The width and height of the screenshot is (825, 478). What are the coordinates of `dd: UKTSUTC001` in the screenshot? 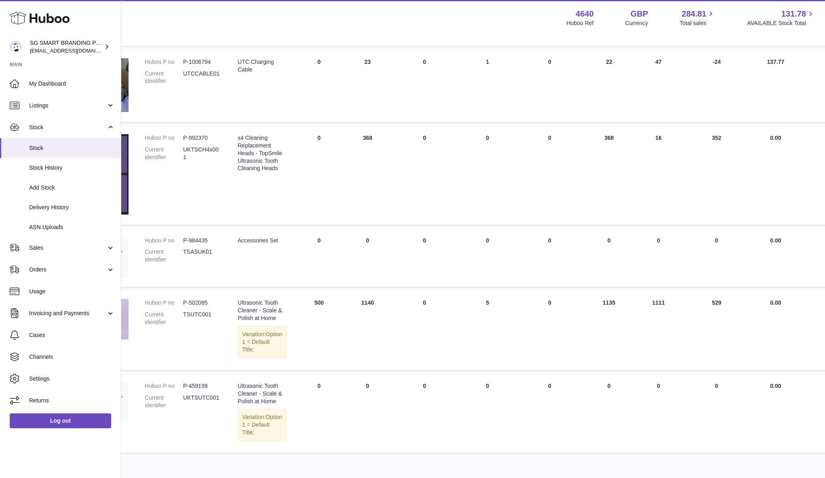 It's located at (202, 402).